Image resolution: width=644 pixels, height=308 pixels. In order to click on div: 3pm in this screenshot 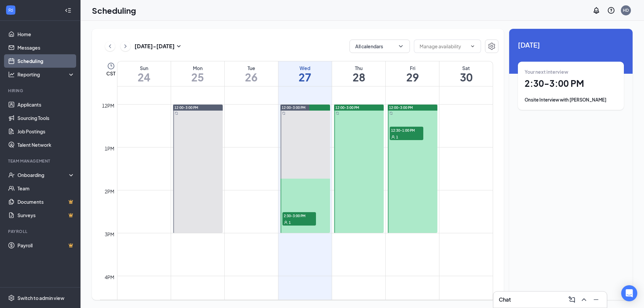, I will do `click(109, 234)`.